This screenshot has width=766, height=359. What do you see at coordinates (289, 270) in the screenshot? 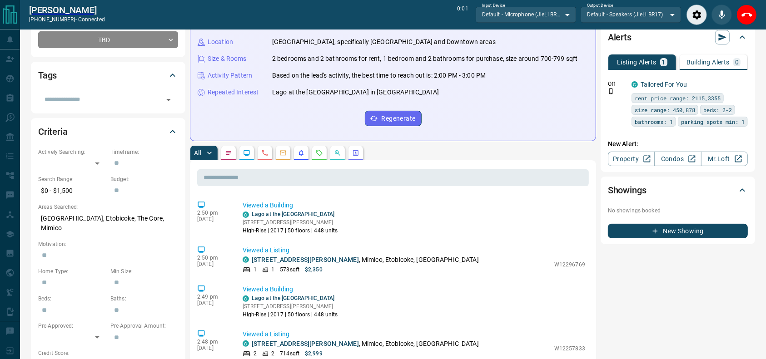
I see `p: 573 sqft` at bounding box center [289, 270].